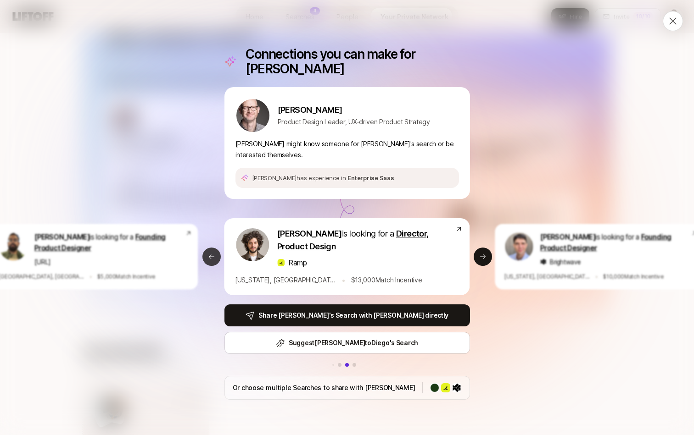 The image size is (694, 435). What do you see at coordinates (297, 263) in the screenshot?
I see `p: Ramp` at bounding box center [297, 263].